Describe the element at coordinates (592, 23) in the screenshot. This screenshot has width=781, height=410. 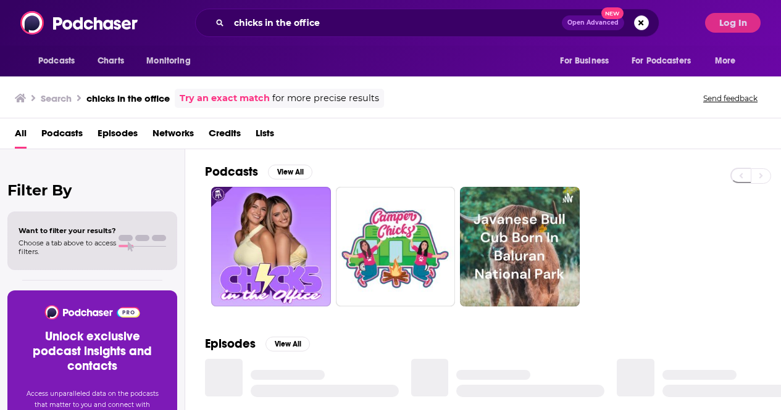
I see `span: Open Advanced` at that location.